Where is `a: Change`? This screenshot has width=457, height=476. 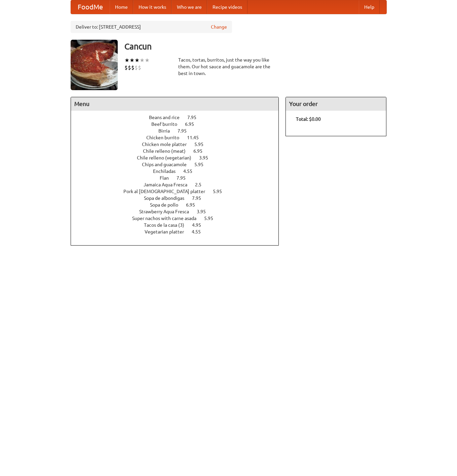 a: Change is located at coordinates (219, 27).